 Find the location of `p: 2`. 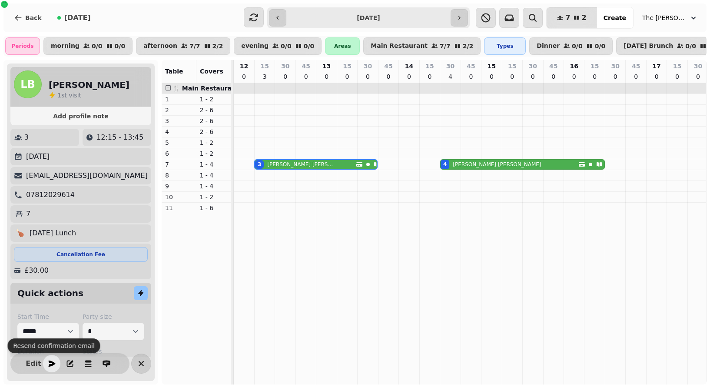

p: 2 is located at coordinates (179, 110).